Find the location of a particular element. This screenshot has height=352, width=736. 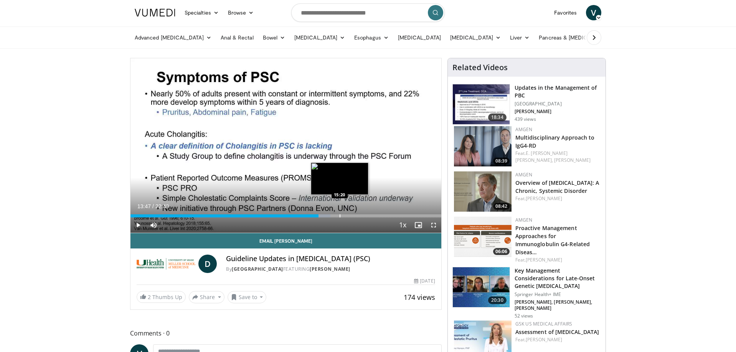

span: 13:47 is located at coordinates (144, 206).